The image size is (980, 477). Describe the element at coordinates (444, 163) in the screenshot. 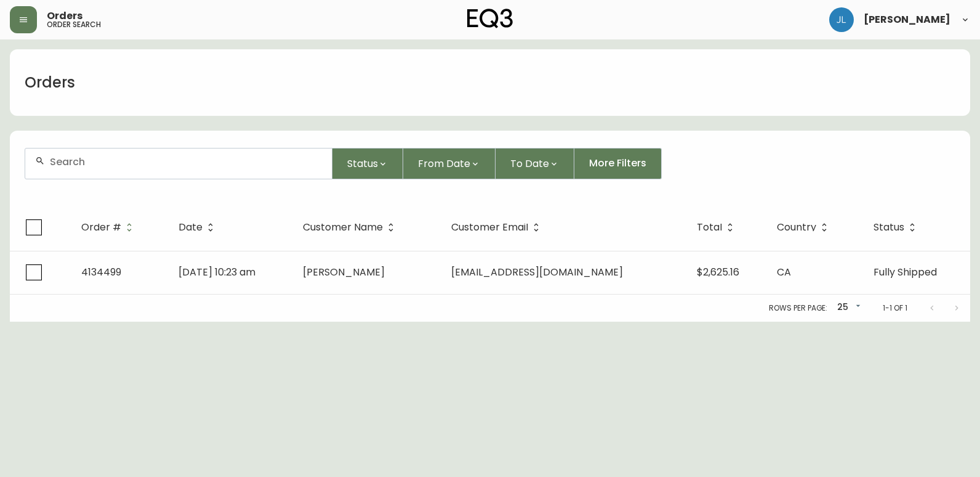

I see `span: From Date` at that location.